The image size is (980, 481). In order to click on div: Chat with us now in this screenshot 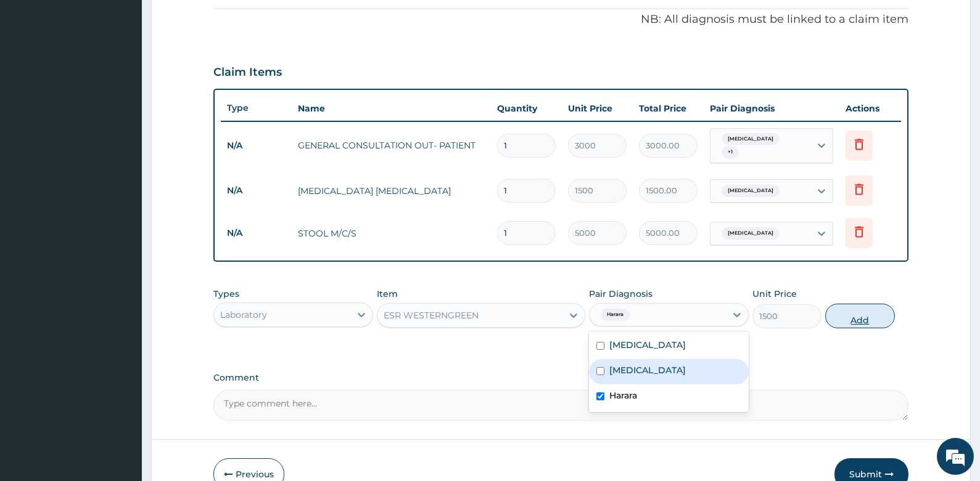, I will do `click(136, 77)`.